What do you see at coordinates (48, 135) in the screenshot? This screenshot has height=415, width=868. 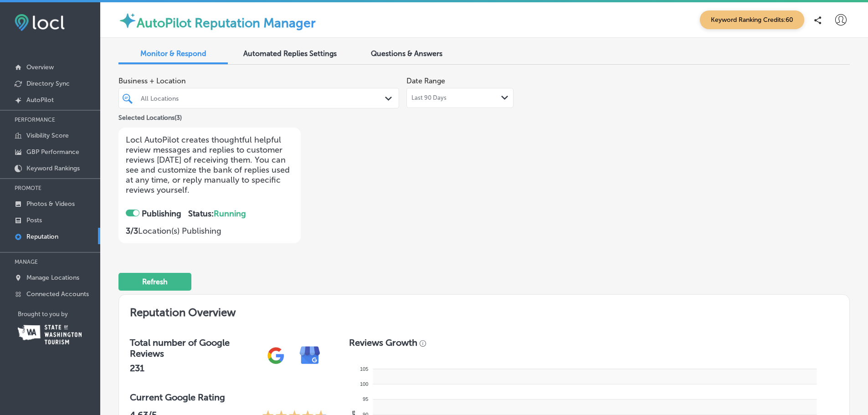 I see `p: Visibility Score` at bounding box center [48, 135].